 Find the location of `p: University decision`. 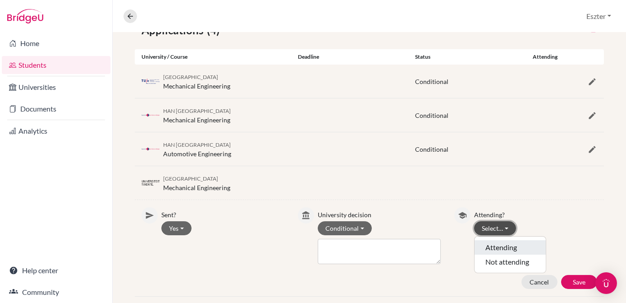

p: University decision is located at coordinates (379, 213).